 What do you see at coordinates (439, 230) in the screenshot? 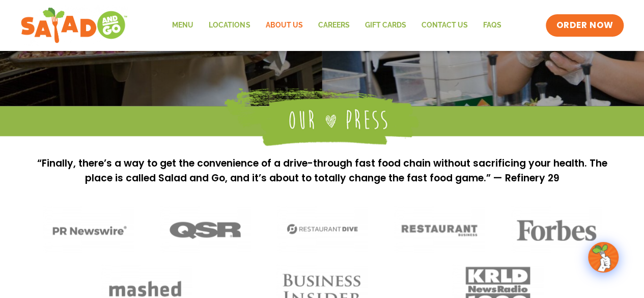
I see `img: Media_Restaurant Business` at bounding box center [439, 230].